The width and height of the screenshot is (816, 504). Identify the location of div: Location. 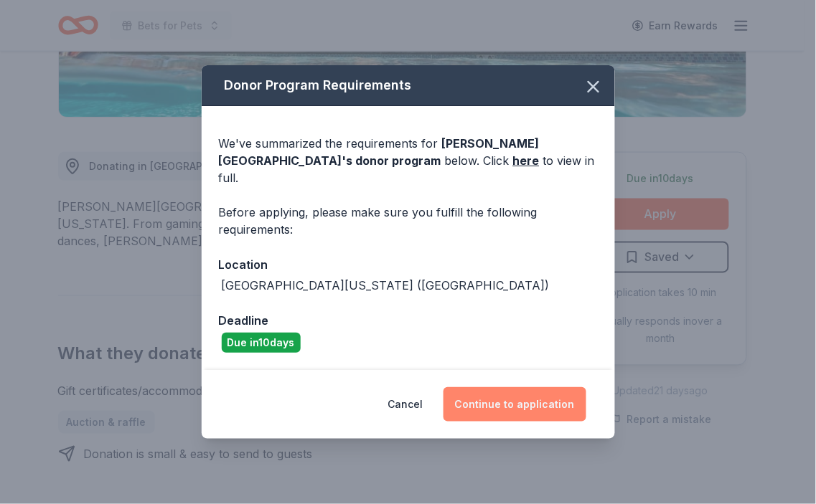
(408, 264).